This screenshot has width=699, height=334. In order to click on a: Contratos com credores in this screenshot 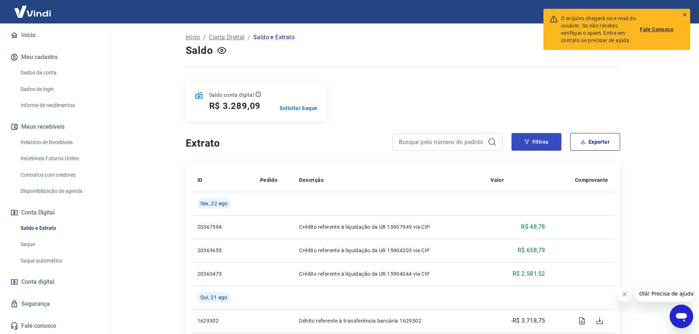, I will do `click(59, 175)`.